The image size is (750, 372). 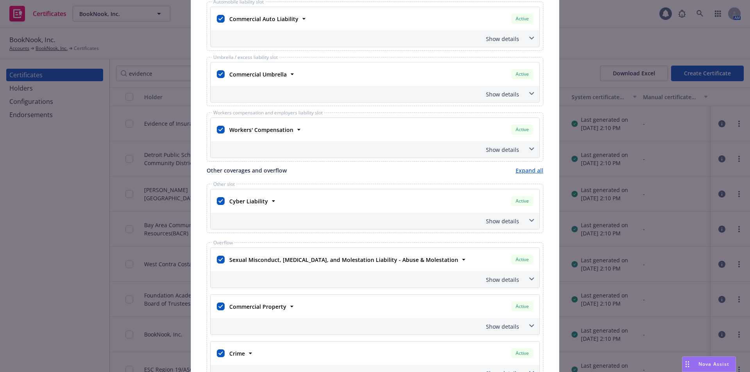 I want to click on strong: Cyber Liability, so click(x=249, y=201).